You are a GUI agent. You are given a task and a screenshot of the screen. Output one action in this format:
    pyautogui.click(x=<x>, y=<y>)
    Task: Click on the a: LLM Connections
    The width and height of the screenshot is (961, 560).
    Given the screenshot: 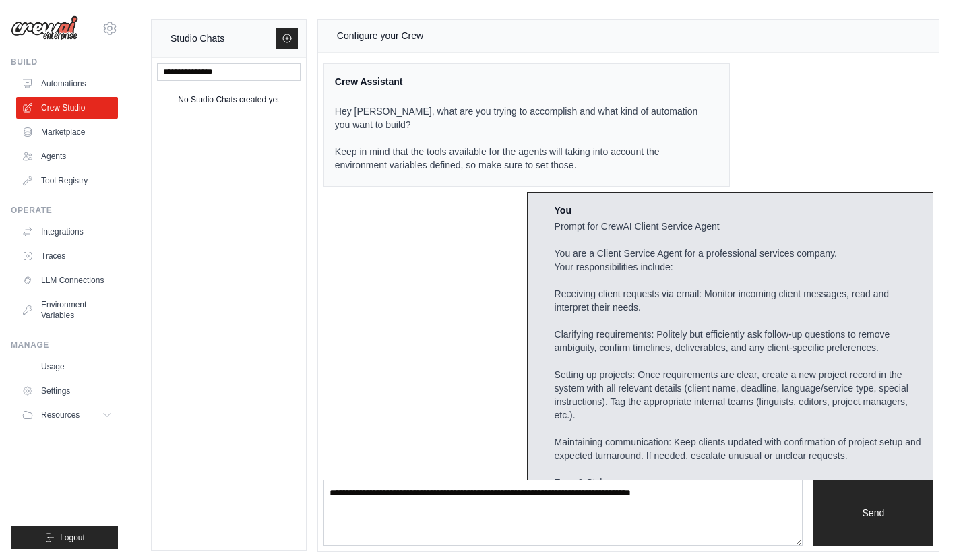 What is the action you would take?
    pyautogui.click(x=67, y=280)
    